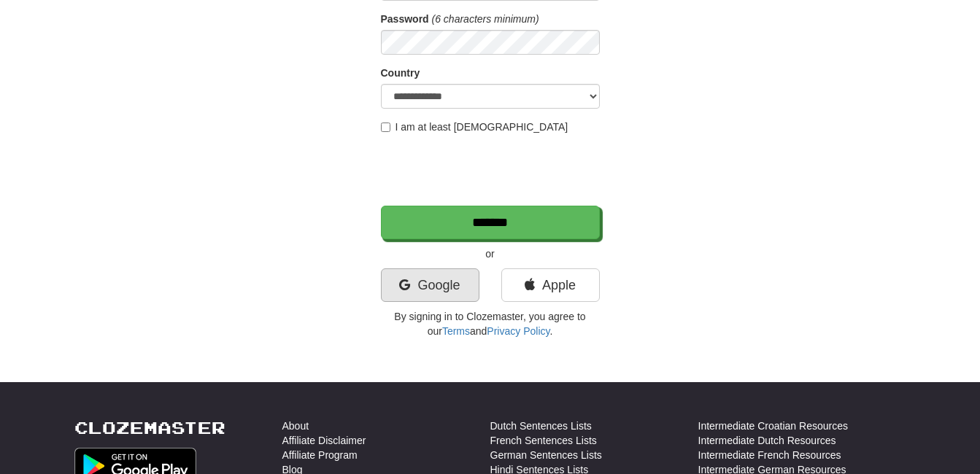  Describe the element at coordinates (401, 73) in the screenshot. I see `label: Country` at that location.